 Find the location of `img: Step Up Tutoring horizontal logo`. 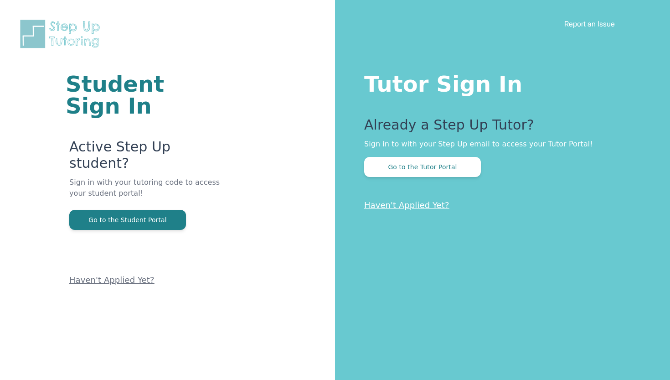

img: Step Up Tutoring horizontal logo is located at coordinates (62, 34).